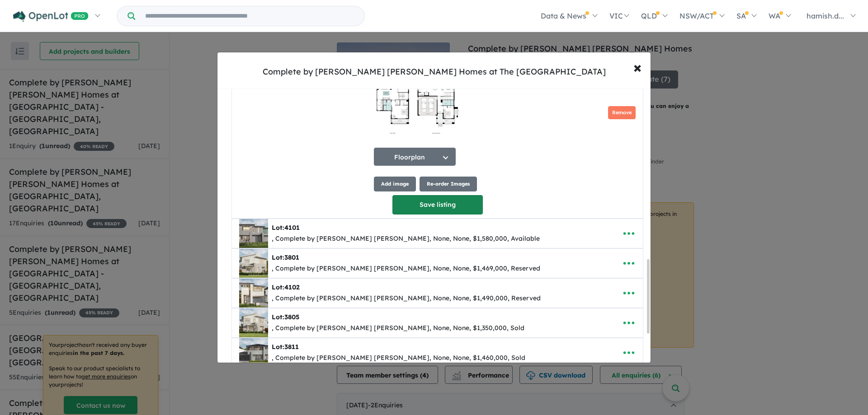 This screenshot has height=415, width=868. I want to click on img: Complete%20by%20McDonald%20Jones%20Homes%20at%20The%20Gables%20-%20Gables%20-%20Lot%204102___1743..., so click(253, 293).